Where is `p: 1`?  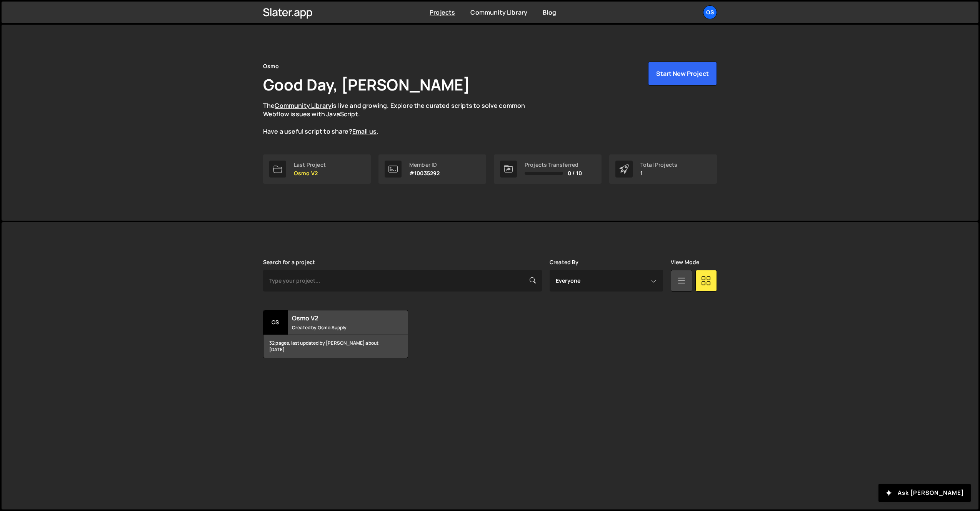
p: 1 is located at coordinates (659, 173).